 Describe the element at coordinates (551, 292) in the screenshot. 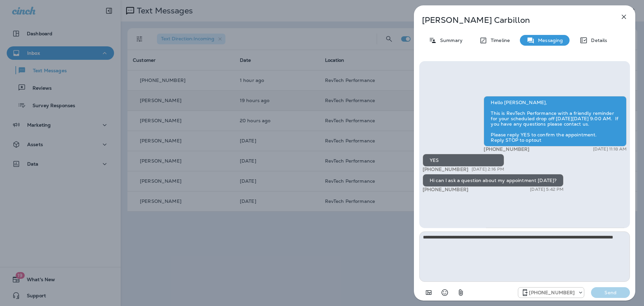

I see `div: +1 (571) 520-7309` at that location.